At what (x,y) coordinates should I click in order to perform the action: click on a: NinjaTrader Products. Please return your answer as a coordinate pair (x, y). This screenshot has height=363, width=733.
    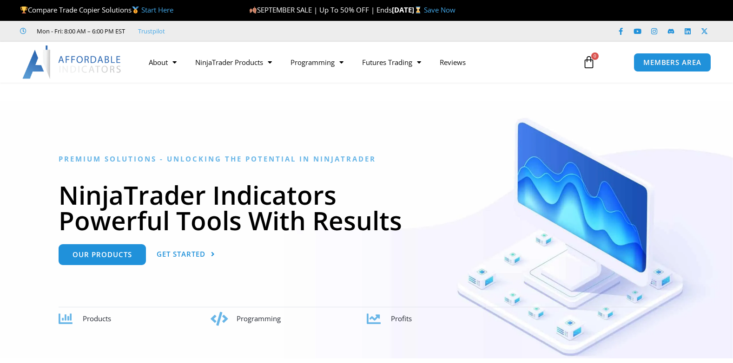
    Looking at the image, I should click on (233, 62).